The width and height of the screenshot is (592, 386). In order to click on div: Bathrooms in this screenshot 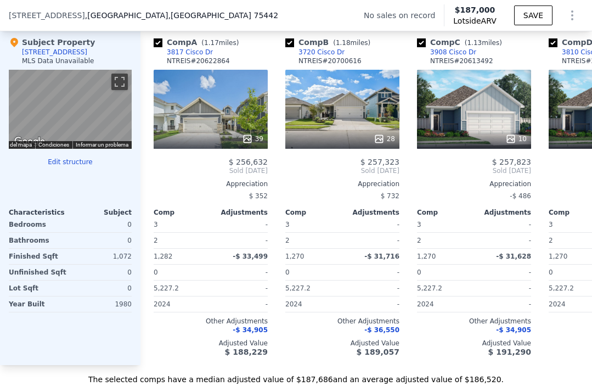, I will do `click(38, 241)`.